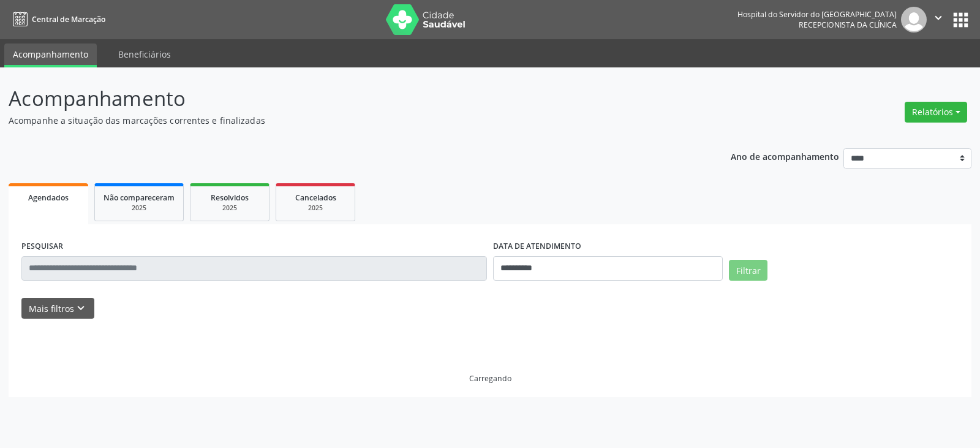  Describe the element at coordinates (229, 198) in the screenshot. I see `span: Resolvidos` at that location.